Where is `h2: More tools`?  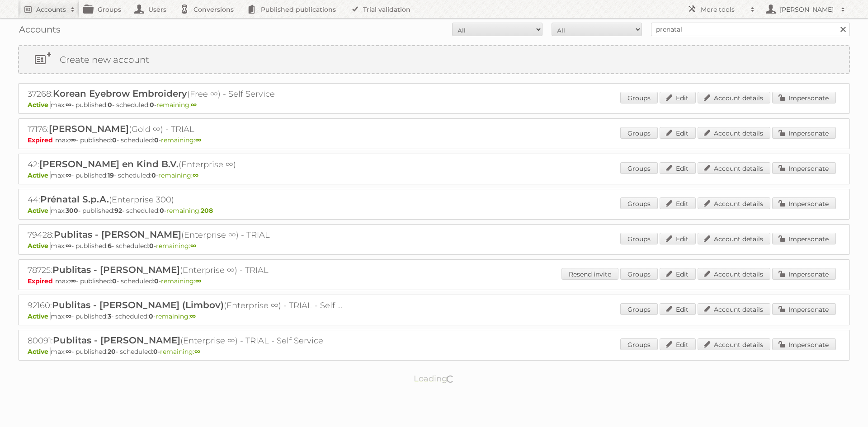
h2: More tools is located at coordinates (723, 10).